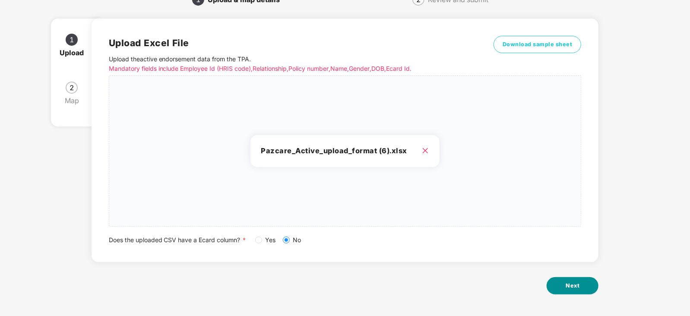  I want to click on span: 2, so click(72, 88).